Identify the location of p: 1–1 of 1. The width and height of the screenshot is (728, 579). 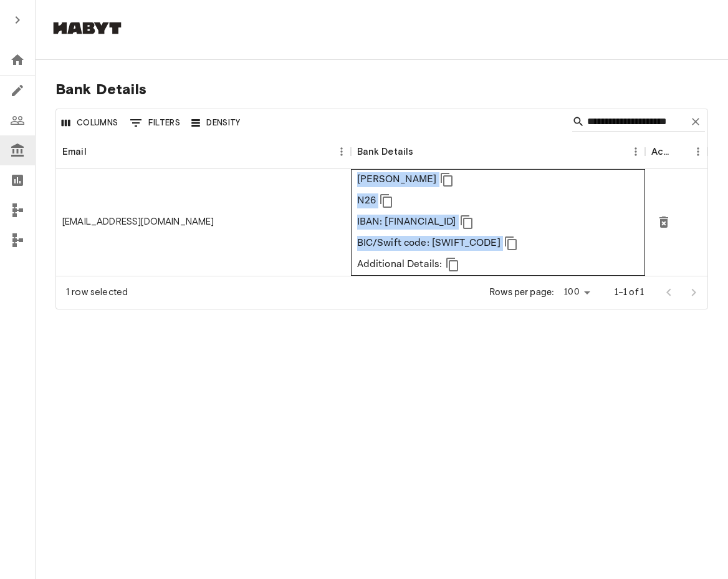
(629, 292).